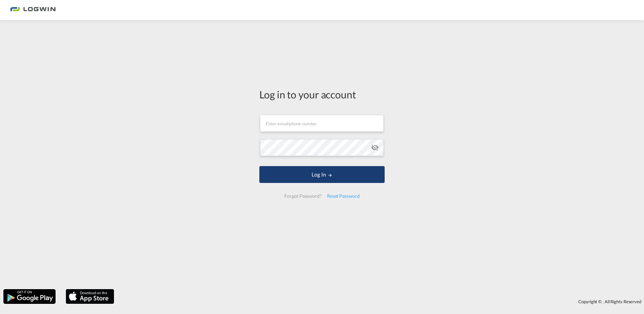 This screenshot has width=644, height=314. What do you see at coordinates (29, 296) in the screenshot?
I see `img: google.png` at bounding box center [29, 296].